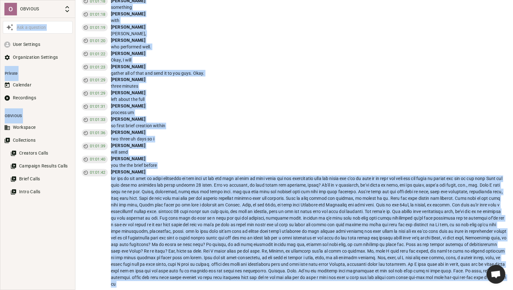  I want to click on span: 01:01:23, so click(97, 67).